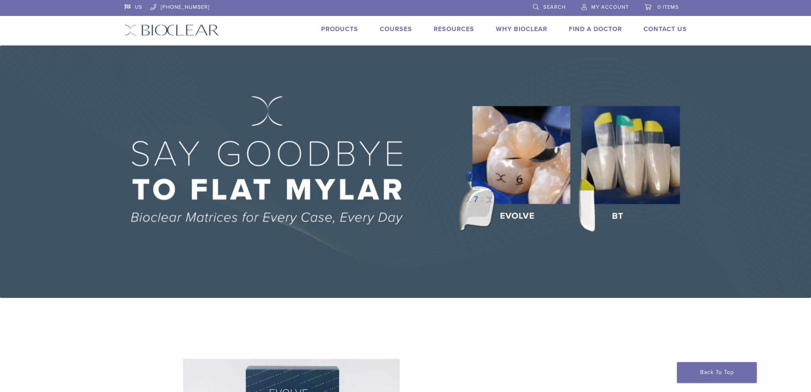 This screenshot has width=811, height=392. Describe the element at coordinates (669, 7) in the screenshot. I see `span: 0 items` at that location.